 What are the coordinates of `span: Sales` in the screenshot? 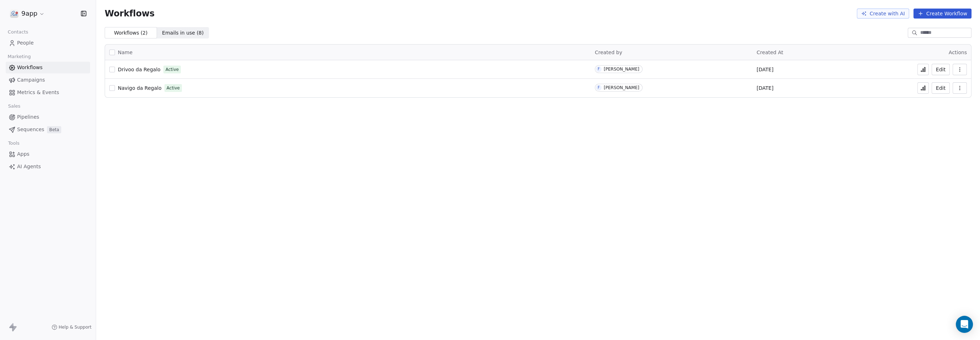 It's located at (15, 106).